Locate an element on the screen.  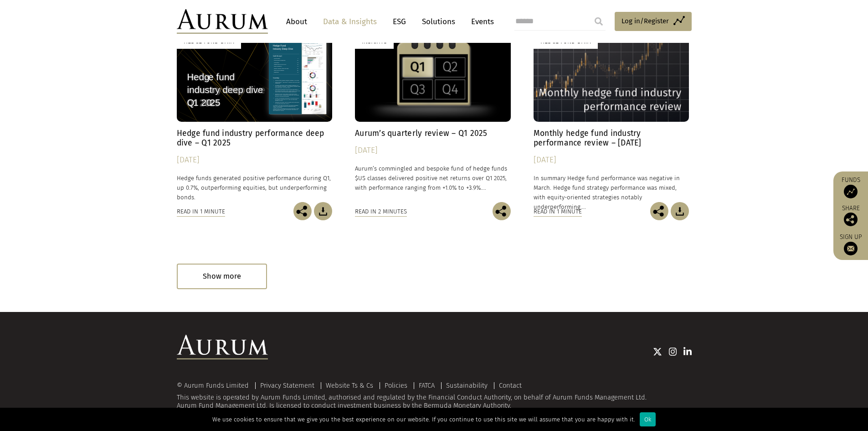
a: Sign up is located at coordinates (851, 244).